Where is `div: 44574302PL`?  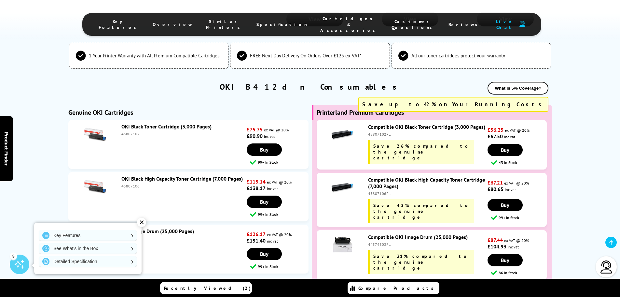 div: 44574302PL is located at coordinates (427, 244).